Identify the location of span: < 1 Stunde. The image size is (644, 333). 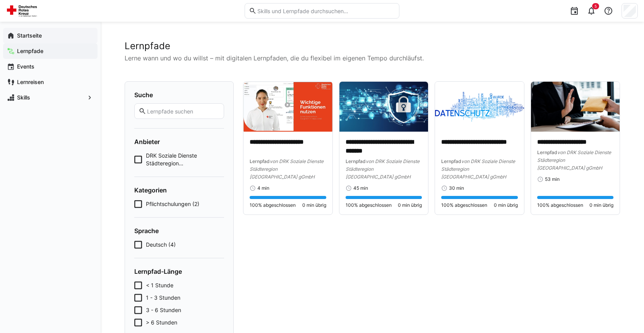
(160, 285).